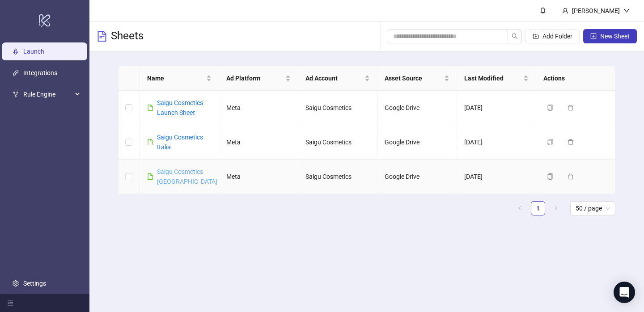 The height and width of the screenshot is (312, 644). What do you see at coordinates (543, 10) in the screenshot?
I see `span: bell` at bounding box center [543, 10].